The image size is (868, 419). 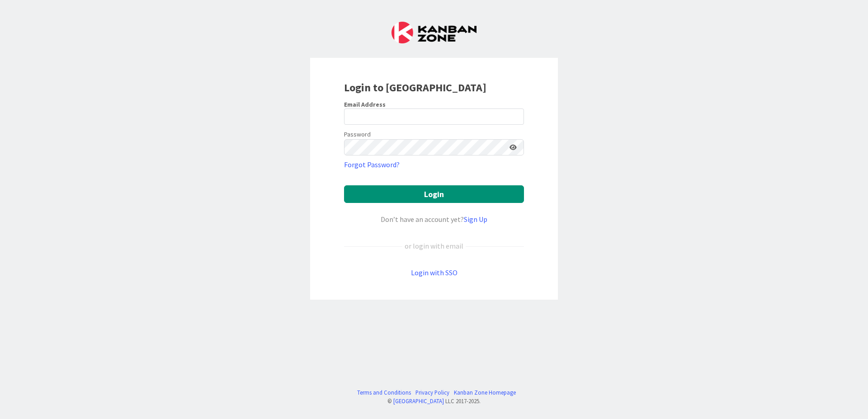 I want to click on div: © LLC 2017- 2025 ., so click(x=434, y=401).